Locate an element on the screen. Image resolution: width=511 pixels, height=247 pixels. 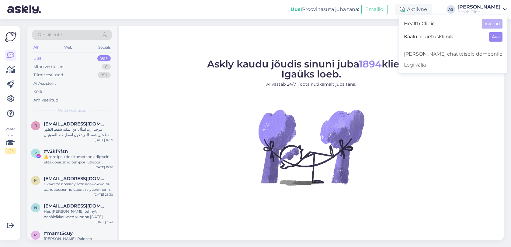
div: Скажите пожалуйста возможно ли одновременно сделать увеличение груди и абдоминопластику? Если да,... is located at coordinates (79, 187).